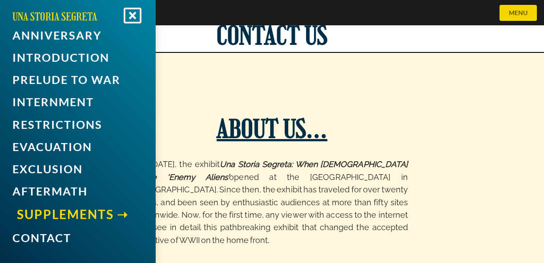  What do you see at coordinates (55, 16) in the screenshot?
I see `a: UNA STORIA SEGRETA` at bounding box center [55, 16].